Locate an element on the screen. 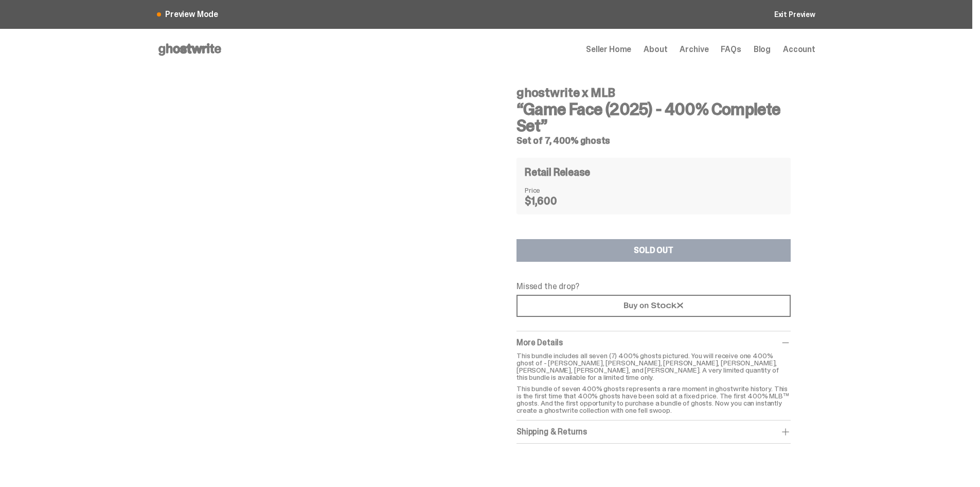 This screenshot has width=980, height=487. span: About is located at coordinates (656, 50).